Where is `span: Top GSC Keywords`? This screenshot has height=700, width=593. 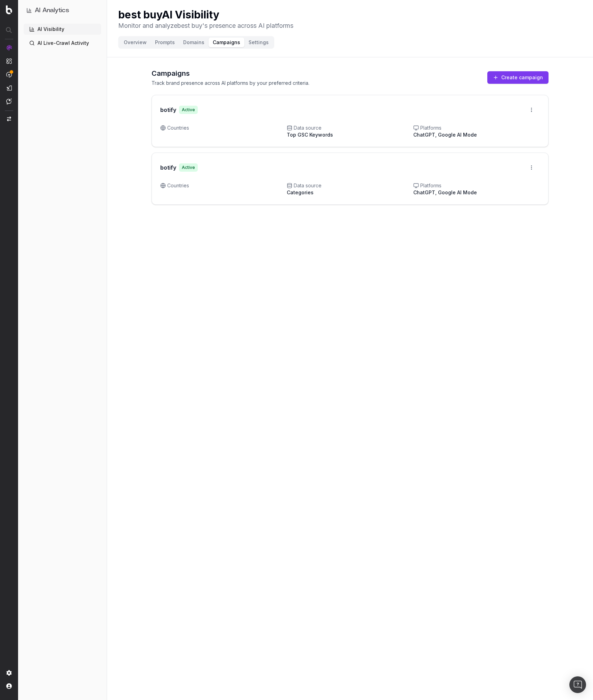 span: Top GSC Keywords is located at coordinates (310, 135).